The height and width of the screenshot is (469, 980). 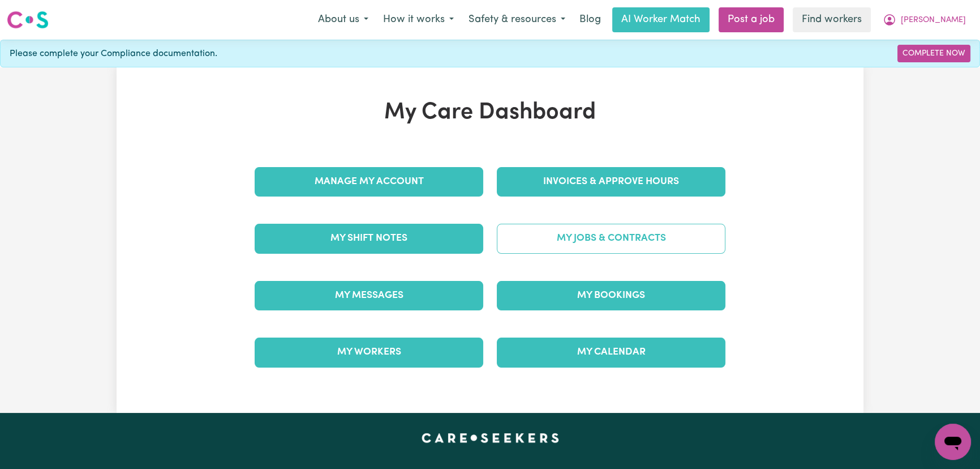 What do you see at coordinates (661, 20) in the screenshot?
I see `a: AI Worker Match` at bounding box center [661, 20].